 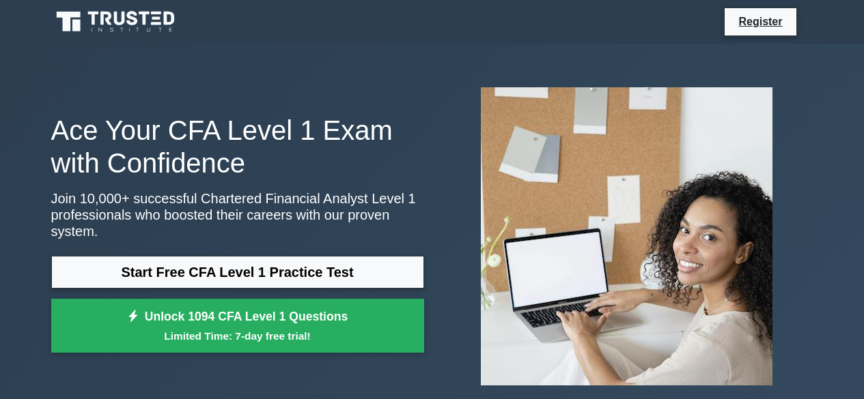 I want to click on a: Unlock 1094 CFA Level 1 QuestionsLimited Time: 7-day free trial!, so click(x=238, y=326).